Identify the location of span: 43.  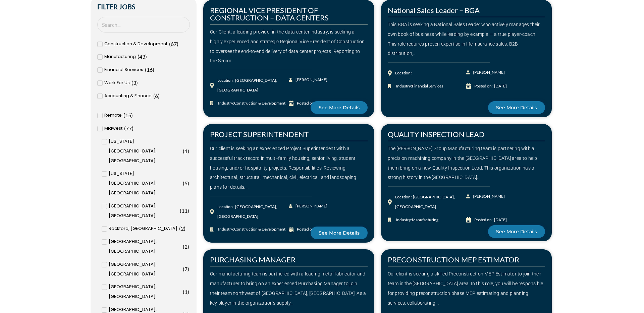
(142, 56).